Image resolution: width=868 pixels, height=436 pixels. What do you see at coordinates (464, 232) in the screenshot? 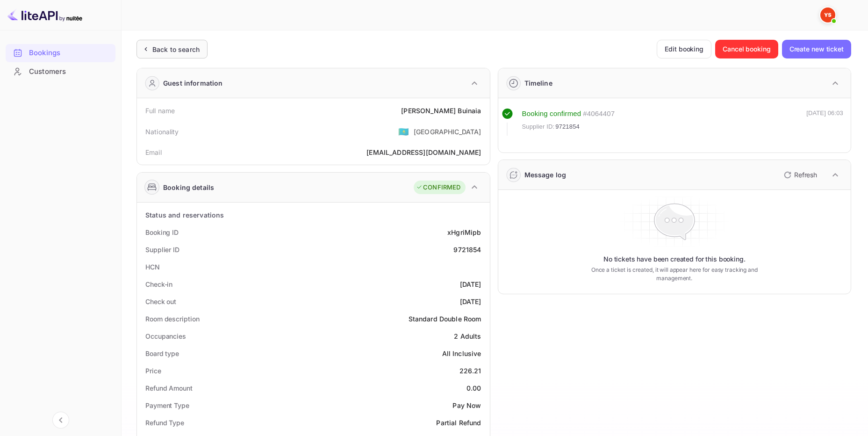
I see `div: xHgriMipb` at bounding box center [464, 232].